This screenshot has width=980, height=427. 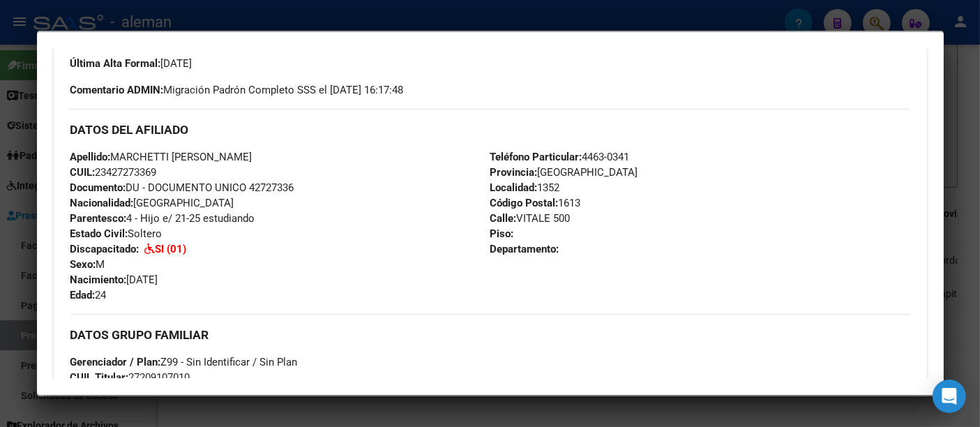 What do you see at coordinates (104, 249) in the screenshot?
I see `strong: Discapacitado:` at bounding box center [104, 249].